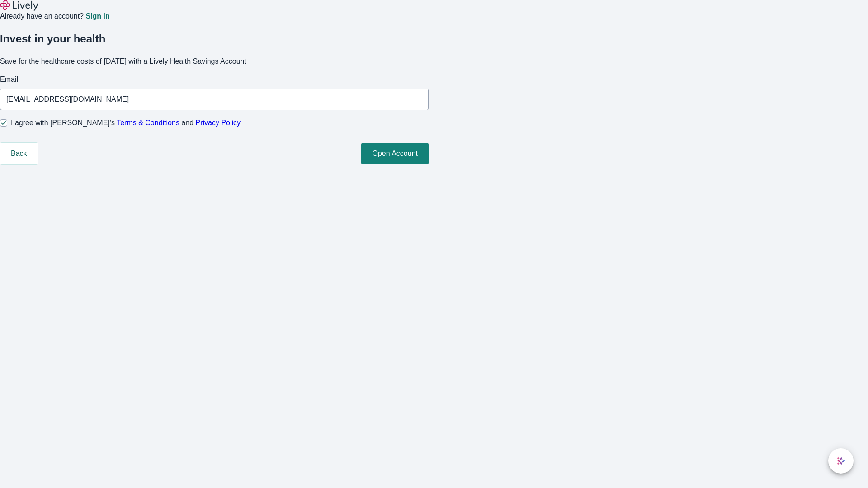 This screenshot has height=488, width=868. What do you see at coordinates (218, 122) in the screenshot?
I see `a: Privacy Policy` at bounding box center [218, 122].